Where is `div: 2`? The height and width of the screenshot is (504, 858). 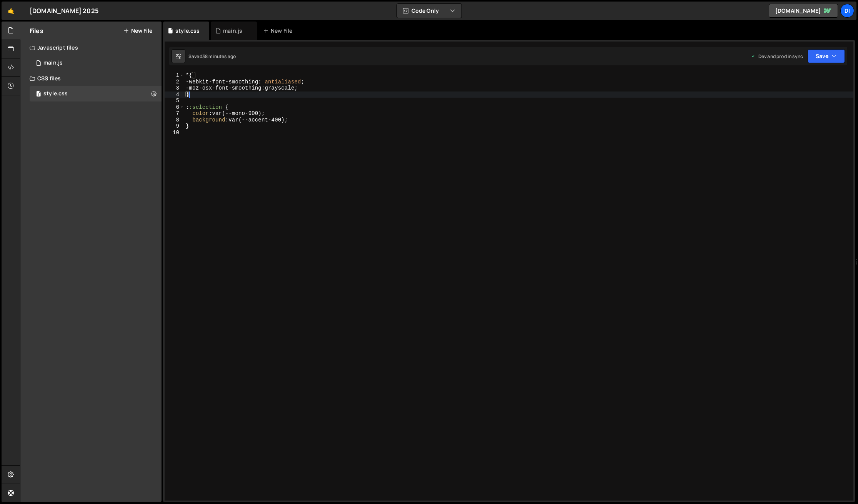
div: 2 is located at coordinates (174, 82).